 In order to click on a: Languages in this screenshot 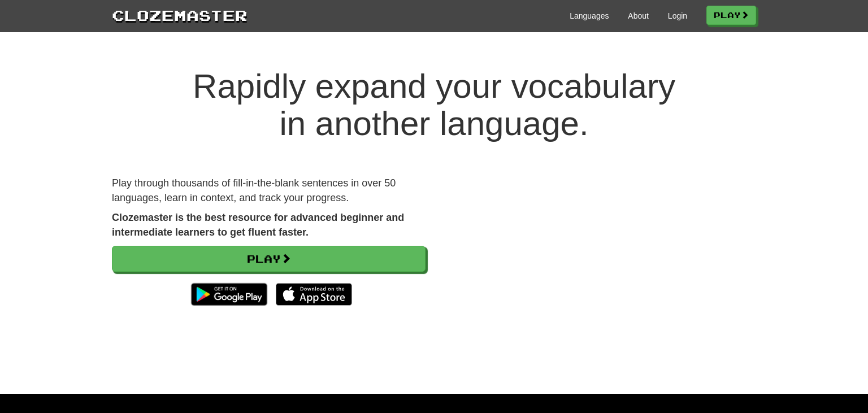, I will do `click(589, 16)`.